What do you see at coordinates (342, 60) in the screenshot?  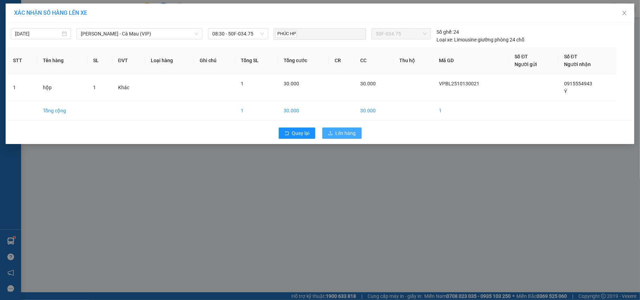 I see `th: CR` at bounding box center [342, 60].